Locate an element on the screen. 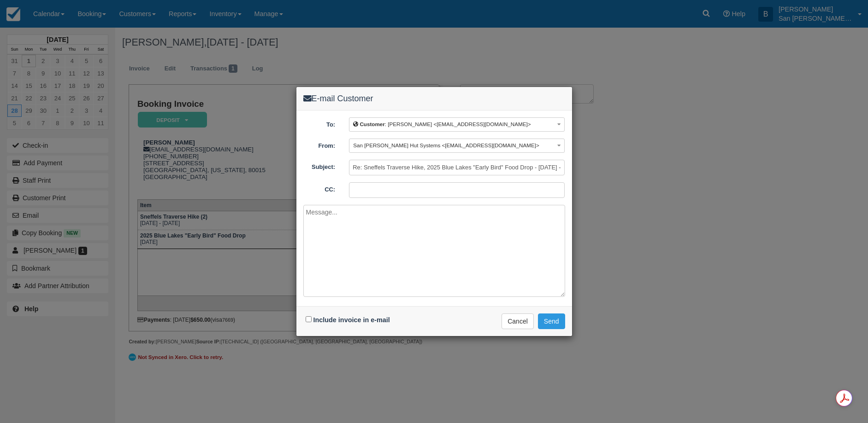 This screenshot has height=423, width=868. label: Subject: is located at coordinates (319, 166).